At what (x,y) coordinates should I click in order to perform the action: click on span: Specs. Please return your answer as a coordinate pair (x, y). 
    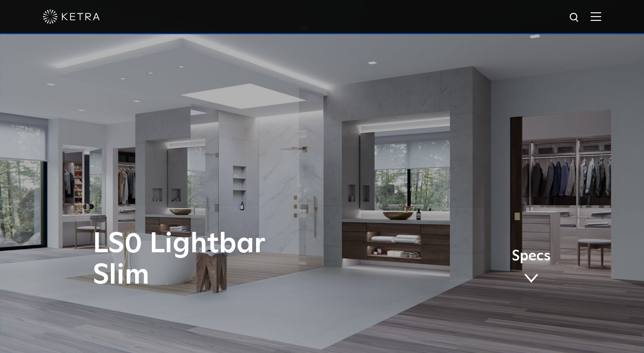
    Looking at the image, I should click on (531, 256).